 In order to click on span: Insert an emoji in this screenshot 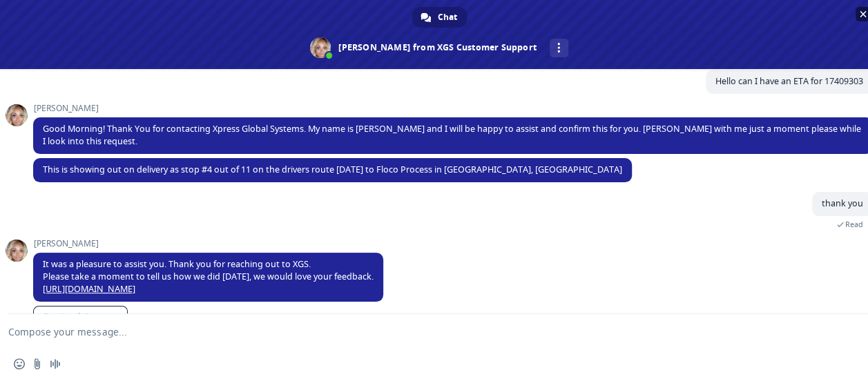, I will do `click(19, 364)`.